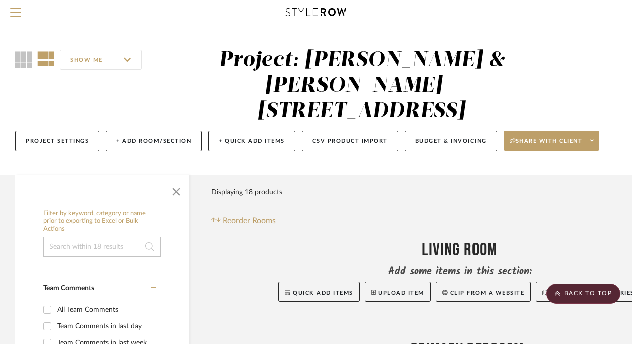 This screenshot has height=344, width=632. Describe the element at coordinates (397, 292) in the screenshot. I see `button: Upload Item` at that location.